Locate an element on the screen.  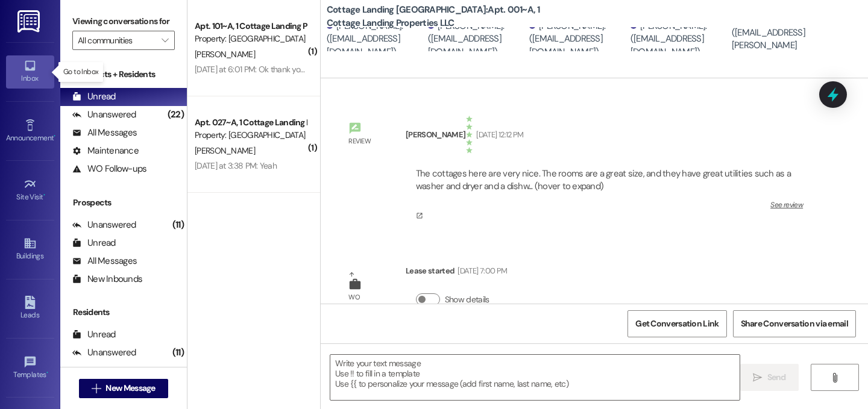
div: Residents is located at coordinates (123, 312).